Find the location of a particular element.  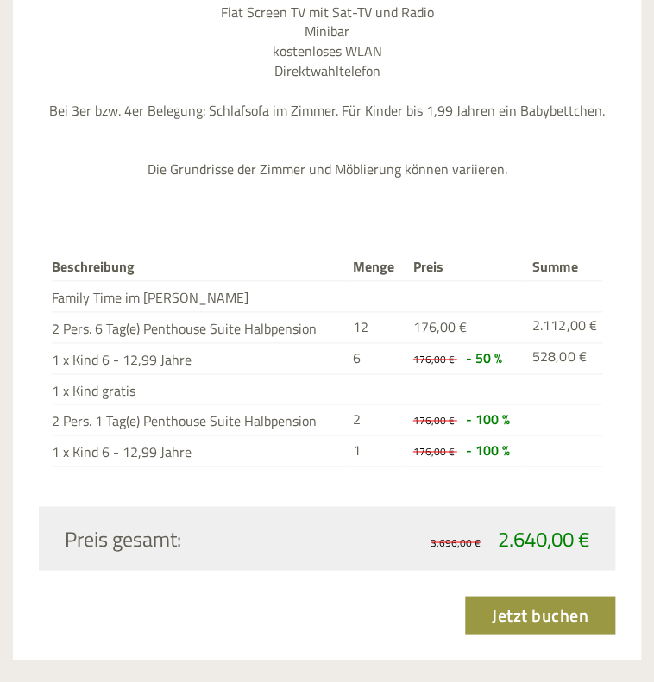

div: Ich habe mich vertan... Wäre Angebot 1 (für 4 Personen) und Angebot 6 (für 1 Person) noch verfügbar? is located at coordinates (384, 215).